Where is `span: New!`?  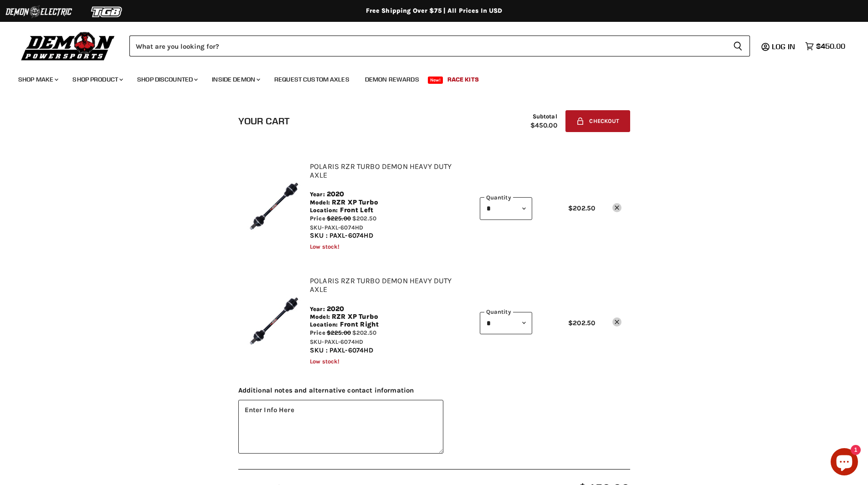
span: New! is located at coordinates (436, 80).